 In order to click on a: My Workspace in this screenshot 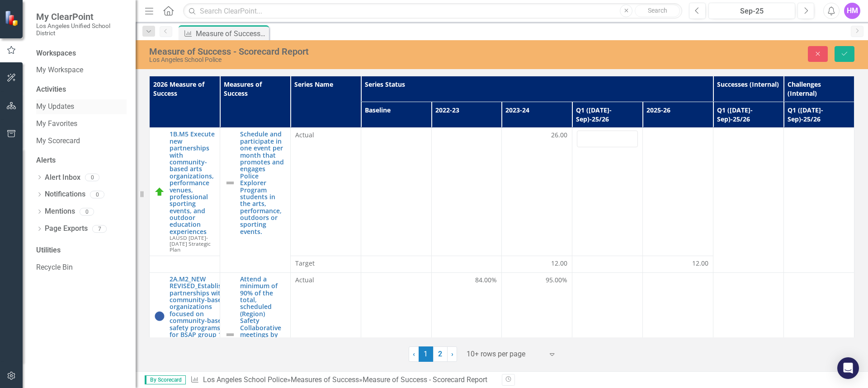, I will do `click(81, 70)`.